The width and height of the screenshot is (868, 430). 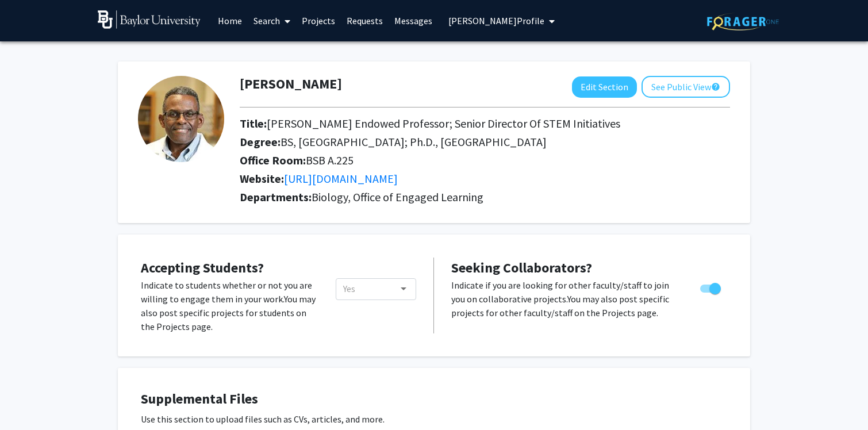 What do you see at coordinates (329, 160) in the screenshot?
I see `span: BSB A.225` at bounding box center [329, 160].